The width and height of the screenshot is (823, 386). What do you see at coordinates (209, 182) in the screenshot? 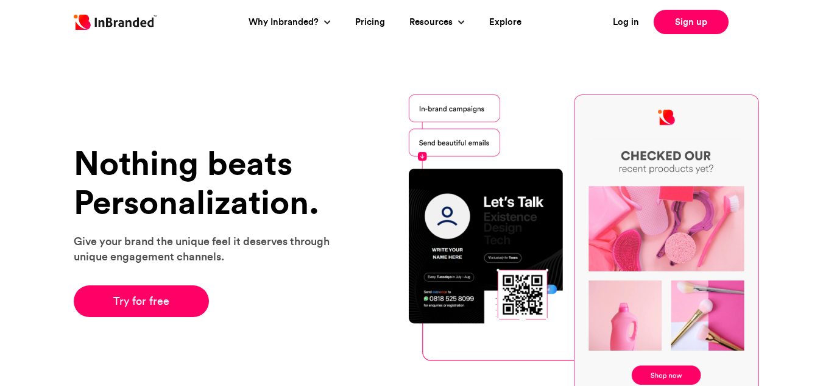
I see `h1: Nothing beats Personalization.` at bounding box center [209, 182].